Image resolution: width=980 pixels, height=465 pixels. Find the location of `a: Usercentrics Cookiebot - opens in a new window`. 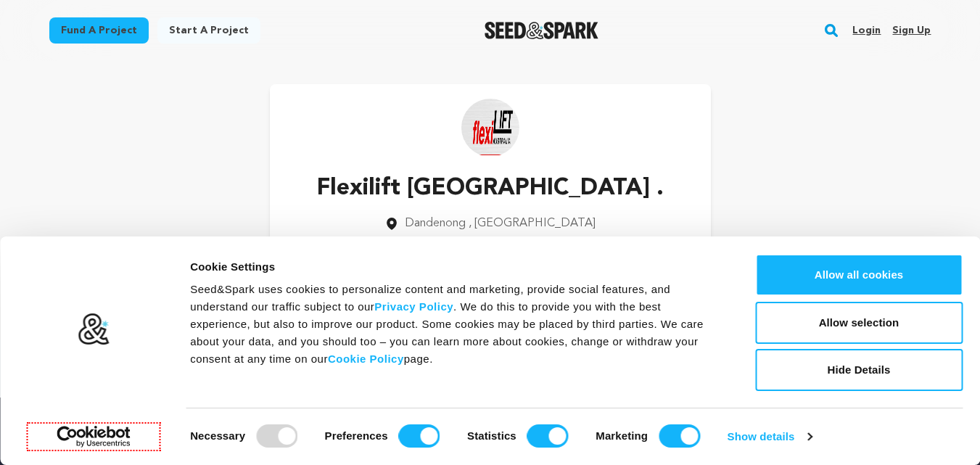

a: Usercentrics Cookiebot - opens in a new window is located at coordinates (94, 436).